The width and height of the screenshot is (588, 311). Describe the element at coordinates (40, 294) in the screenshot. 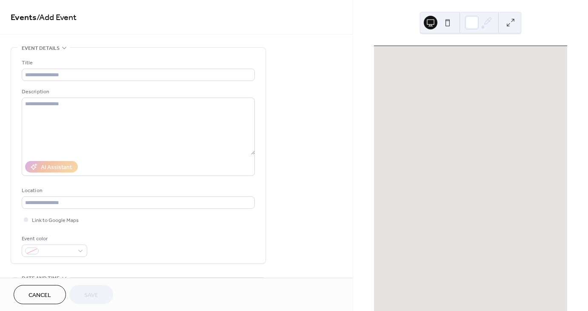

I see `a: Cancel` at that location.